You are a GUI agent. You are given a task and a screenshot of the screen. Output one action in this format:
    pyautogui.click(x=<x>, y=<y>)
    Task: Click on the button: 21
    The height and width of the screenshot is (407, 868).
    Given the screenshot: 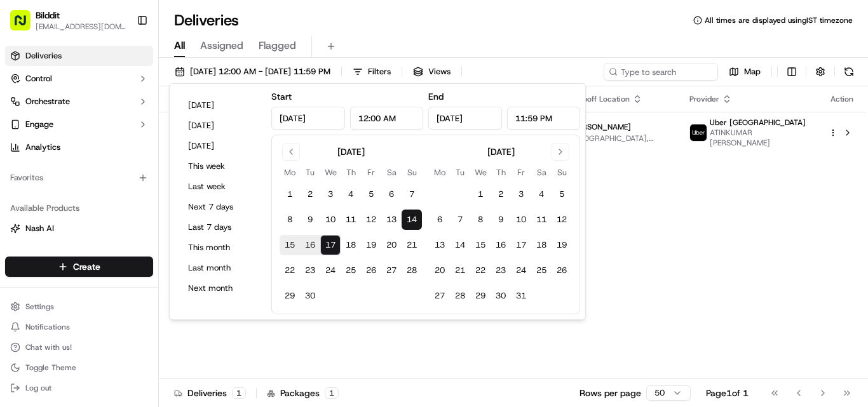 What is the action you would take?
    pyautogui.click(x=461, y=270)
    